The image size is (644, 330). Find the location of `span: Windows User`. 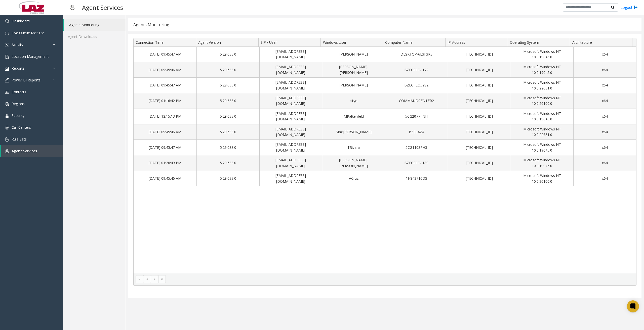

span: Windows User is located at coordinates (335, 42).